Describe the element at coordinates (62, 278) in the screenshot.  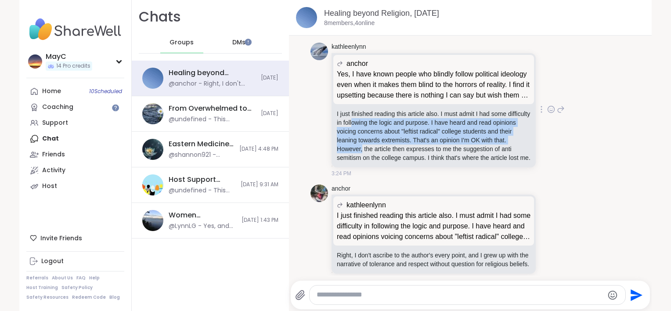
I see `a: About Us` at that location.